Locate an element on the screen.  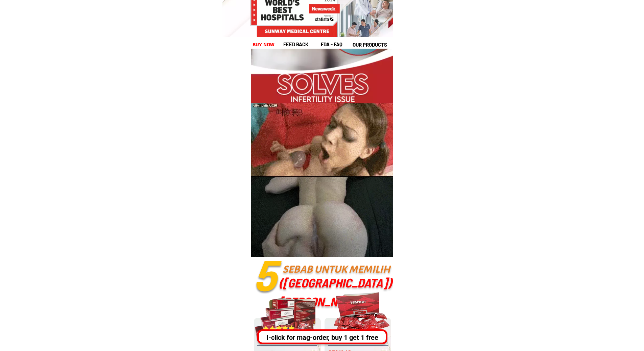
font: 5 is located at coordinates (265, 279).